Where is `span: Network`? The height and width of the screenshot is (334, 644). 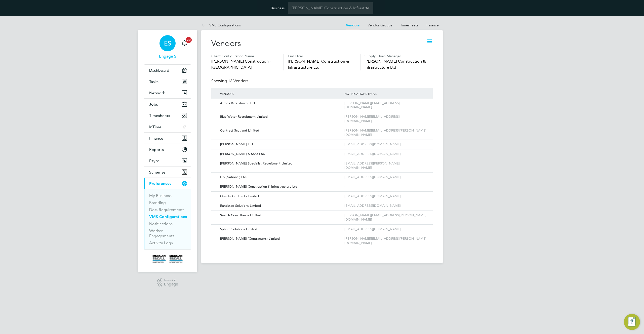
span: Network is located at coordinates (157, 93).